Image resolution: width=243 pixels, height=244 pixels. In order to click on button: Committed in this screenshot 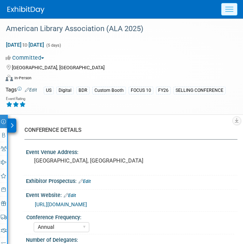, I will do `click(26, 58)`.